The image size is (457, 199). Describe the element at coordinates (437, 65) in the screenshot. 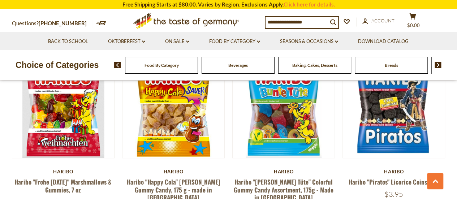

I see `img: next arrow` at that location.